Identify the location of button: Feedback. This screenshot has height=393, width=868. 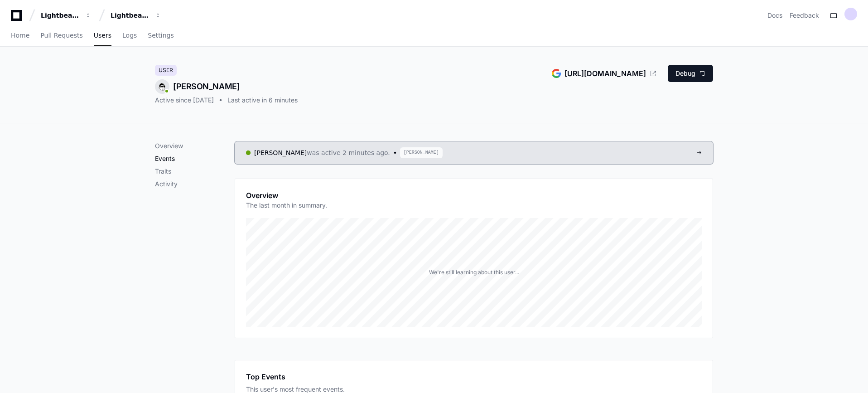
(804, 15).